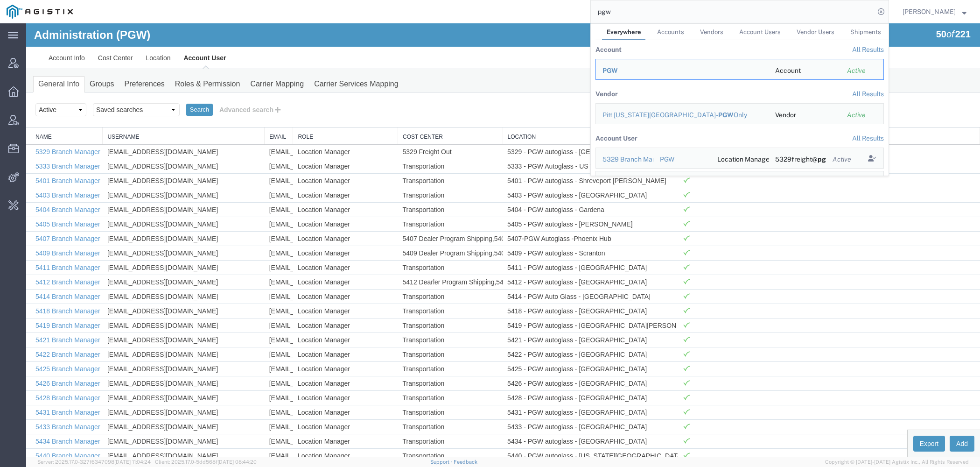 Image resolution: width=980 pixels, height=467 pixels. Describe the element at coordinates (564, 186) in the screenshot. I see `td: 5404 - PGW autoglass - Gardena` at that location.